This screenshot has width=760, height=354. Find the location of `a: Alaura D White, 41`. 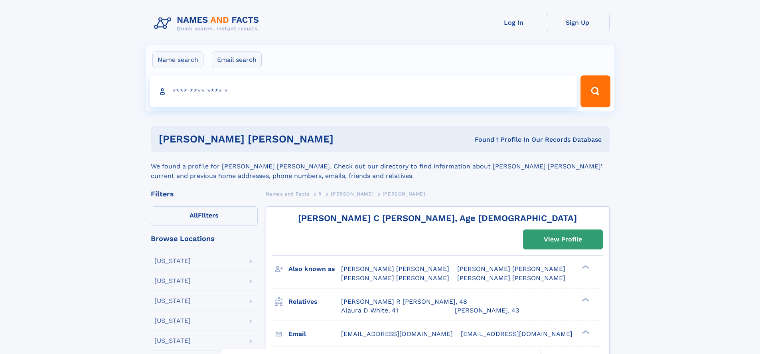

a: Alaura D White, 41 is located at coordinates (369, 310).